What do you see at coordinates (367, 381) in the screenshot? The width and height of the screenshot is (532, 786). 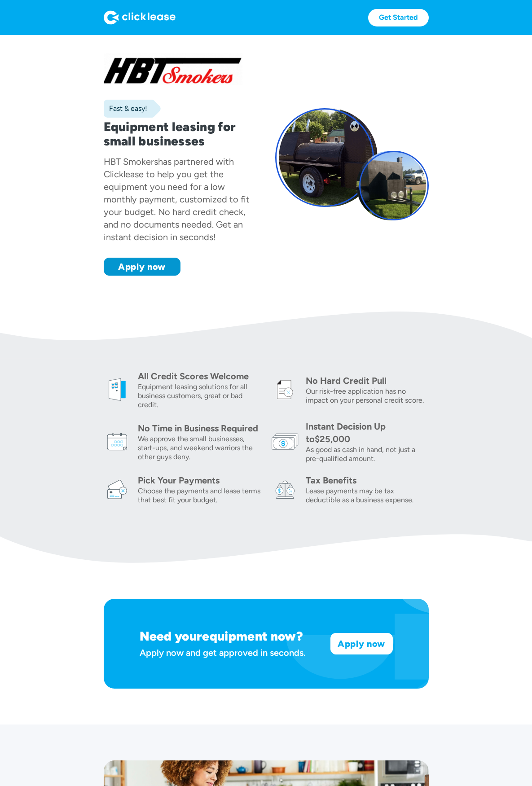 I see `div: No Hard Credit Pull` at bounding box center [367, 381].